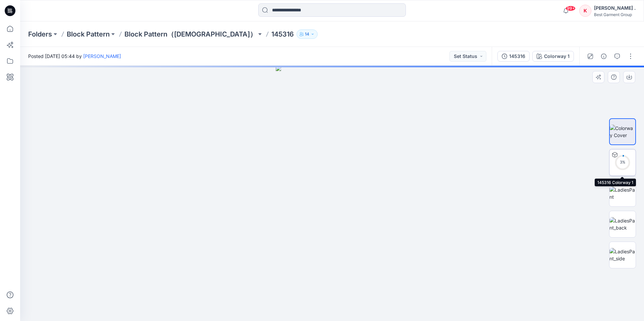 The height and width of the screenshot is (321, 644). What do you see at coordinates (604, 56) in the screenshot?
I see `button: Details` at bounding box center [604, 56].